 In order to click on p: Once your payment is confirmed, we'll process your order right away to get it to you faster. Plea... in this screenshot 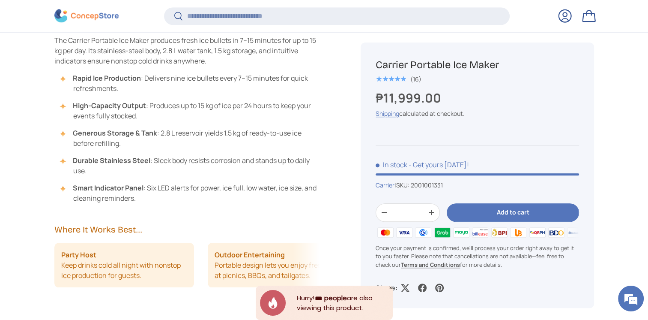, I will do `click(477, 256)`.